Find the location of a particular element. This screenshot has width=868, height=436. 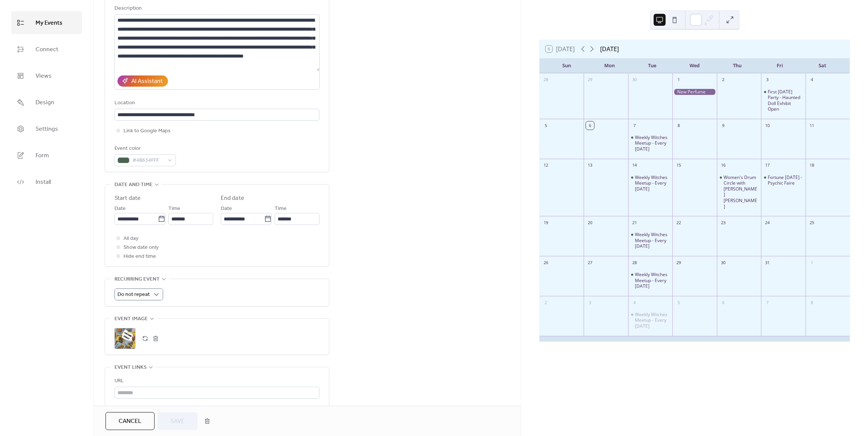

span: Event image is located at coordinates (131, 319).